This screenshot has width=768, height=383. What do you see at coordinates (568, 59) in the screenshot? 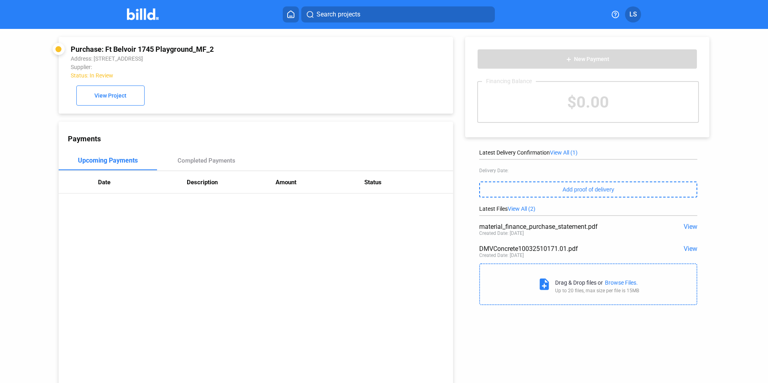
I see `mat-icon: add` at bounding box center [568, 59].